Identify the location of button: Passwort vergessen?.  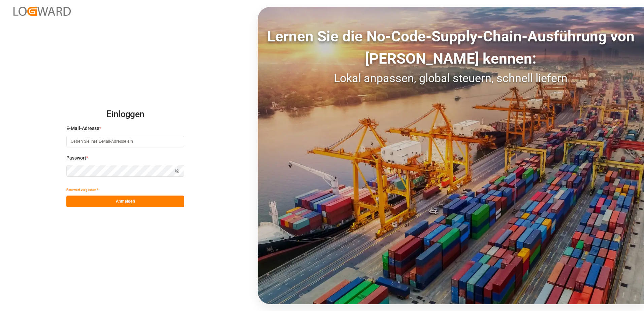
(82, 189).